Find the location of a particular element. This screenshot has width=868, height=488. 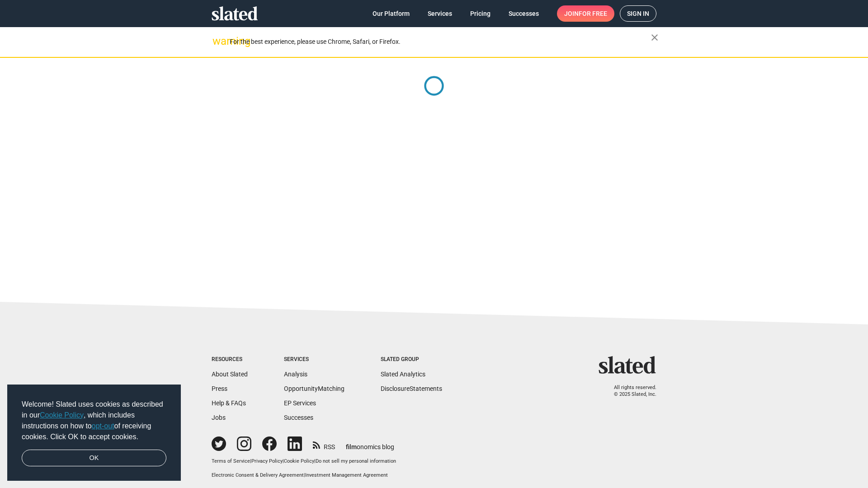

div: For the best experience, please use Chrome, Safari, or Firefox. is located at coordinates (440, 41).